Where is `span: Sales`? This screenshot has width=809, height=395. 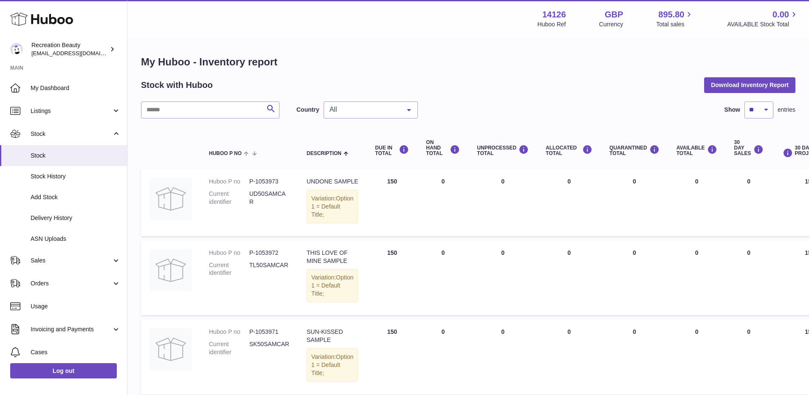
span: Sales is located at coordinates (71, 260).